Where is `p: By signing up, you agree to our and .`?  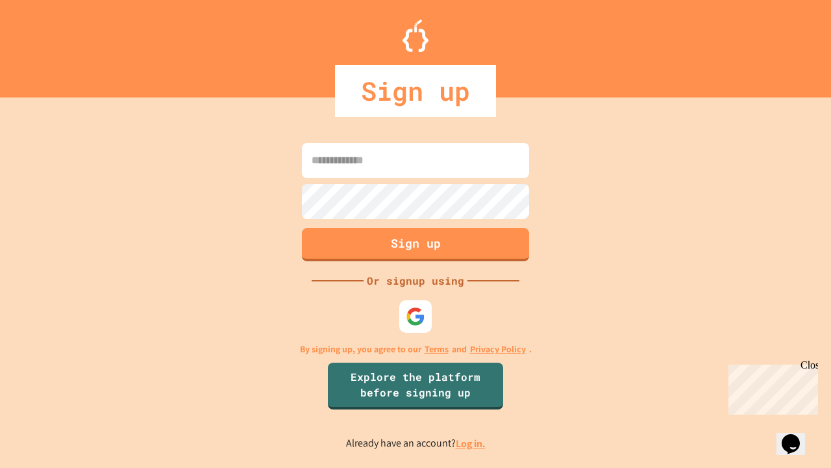 p: By signing up, you agree to our and . is located at coordinates (416, 349).